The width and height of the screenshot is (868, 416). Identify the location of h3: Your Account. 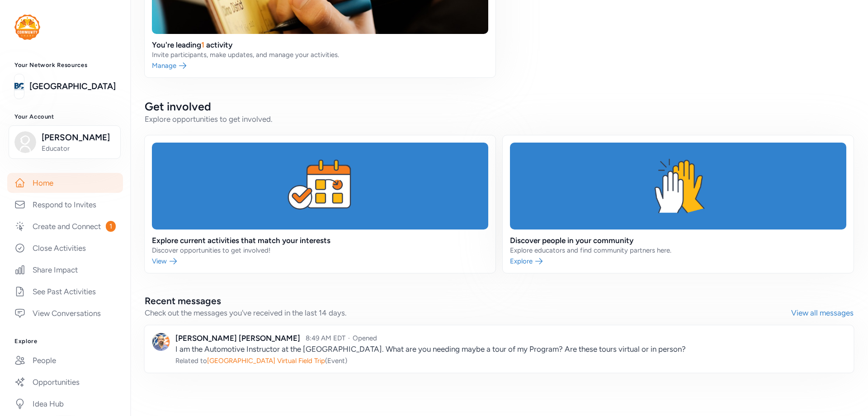
(65, 117).